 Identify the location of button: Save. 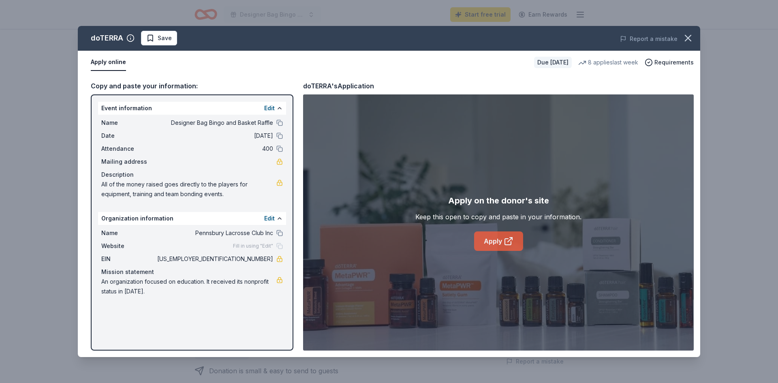
(159, 38).